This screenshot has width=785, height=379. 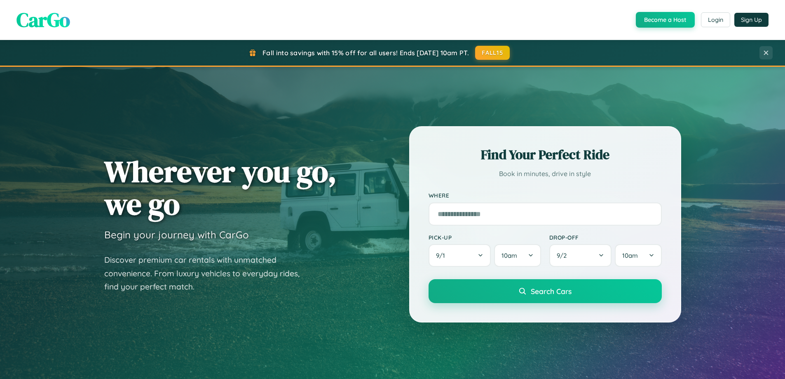 What do you see at coordinates (665, 20) in the screenshot?
I see `button: Become a Host` at bounding box center [665, 20].